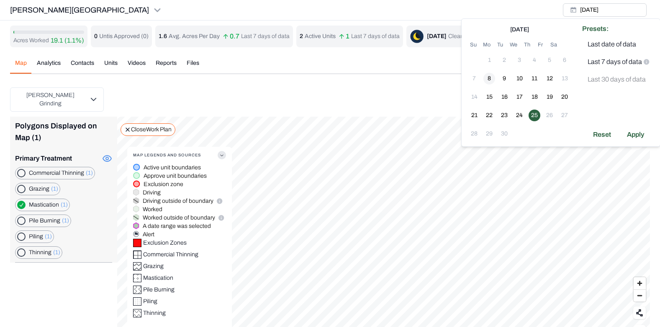 The width and height of the screenshot is (660, 327). Describe the element at coordinates (344, 36) in the screenshot. I see `p: 1` at that location.